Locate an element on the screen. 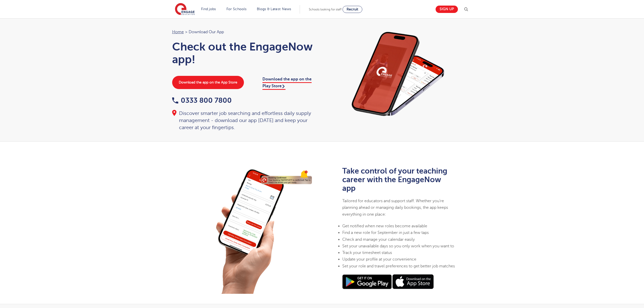  a: Find jobs is located at coordinates (208, 9).